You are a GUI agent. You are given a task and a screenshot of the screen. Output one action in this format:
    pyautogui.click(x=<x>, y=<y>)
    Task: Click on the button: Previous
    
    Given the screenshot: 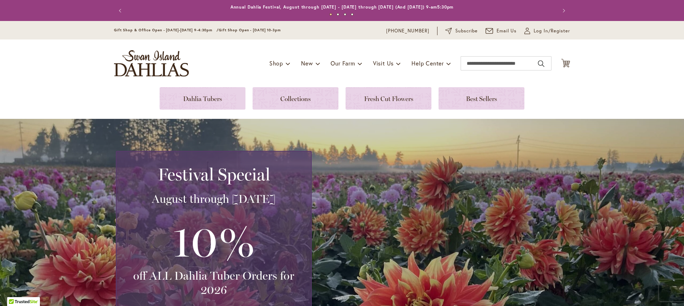 What is the action you would take?
    pyautogui.click(x=121, y=11)
    